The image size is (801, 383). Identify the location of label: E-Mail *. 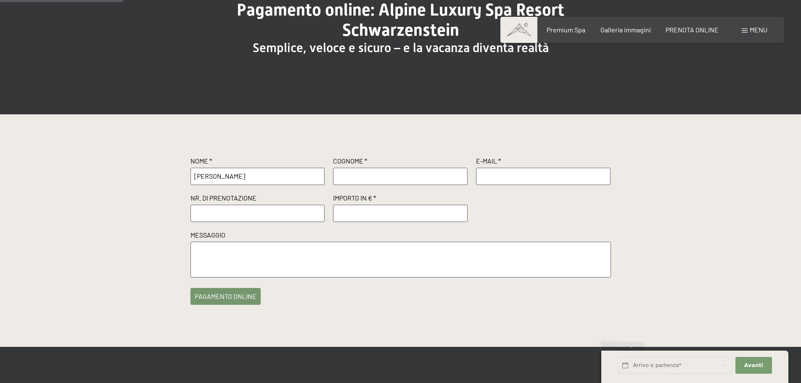
(543, 162).